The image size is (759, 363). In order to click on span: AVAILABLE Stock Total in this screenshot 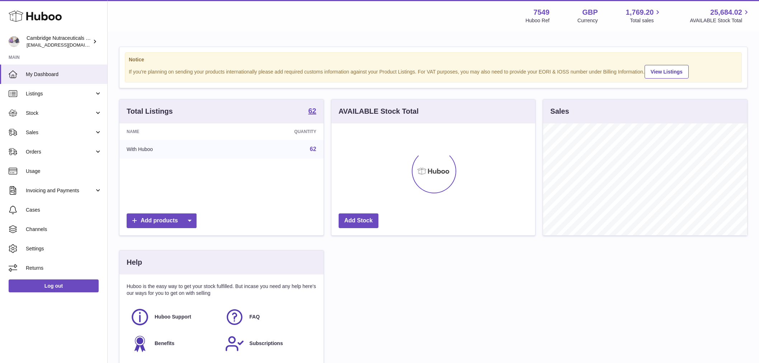, I will do `click(720, 20)`.